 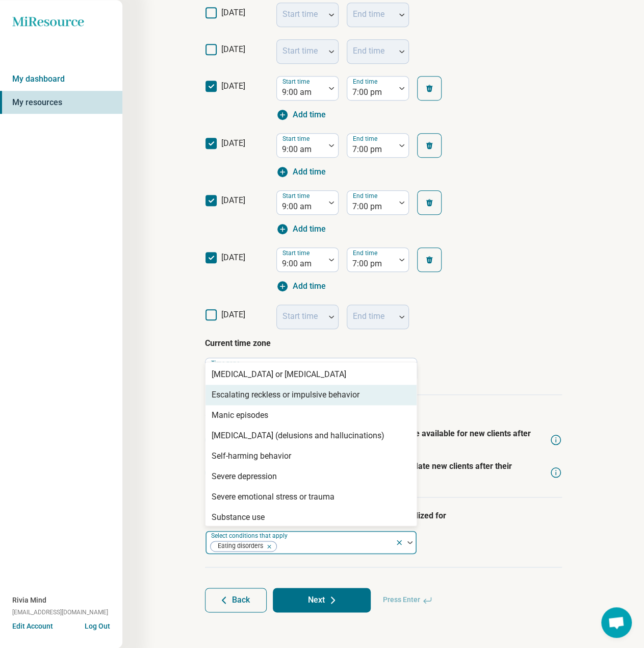 What do you see at coordinates (240, 600) in the screenshot?
I see `span: Back` at bounding box center [240, 600].